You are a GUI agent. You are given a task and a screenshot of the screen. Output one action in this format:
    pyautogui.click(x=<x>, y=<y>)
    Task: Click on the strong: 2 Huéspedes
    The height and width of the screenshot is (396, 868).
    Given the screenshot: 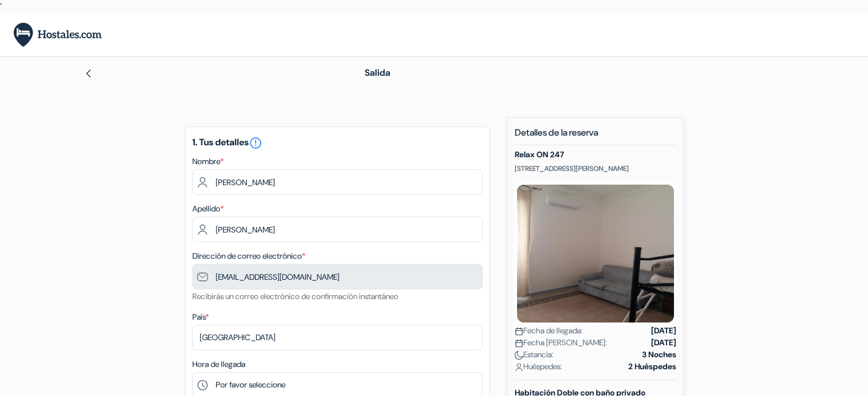 What is the action you would take?
    pyautogui.click(x=652, y=367)
    